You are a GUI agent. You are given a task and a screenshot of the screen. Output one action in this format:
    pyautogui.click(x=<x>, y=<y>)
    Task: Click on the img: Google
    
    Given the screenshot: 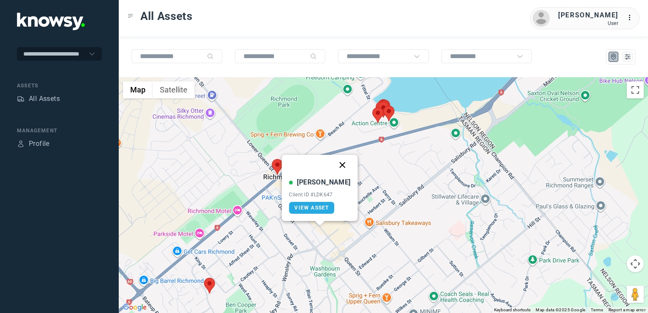 What is the action you would take?
    pyautogui.click(x=135, y=307)
    